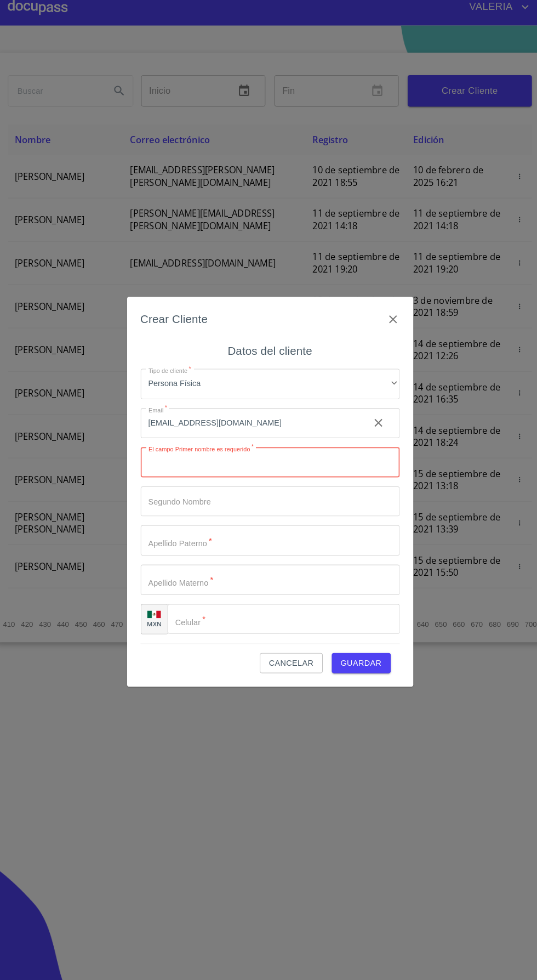  I want to click on div: Persona Física, so click(268, 385).